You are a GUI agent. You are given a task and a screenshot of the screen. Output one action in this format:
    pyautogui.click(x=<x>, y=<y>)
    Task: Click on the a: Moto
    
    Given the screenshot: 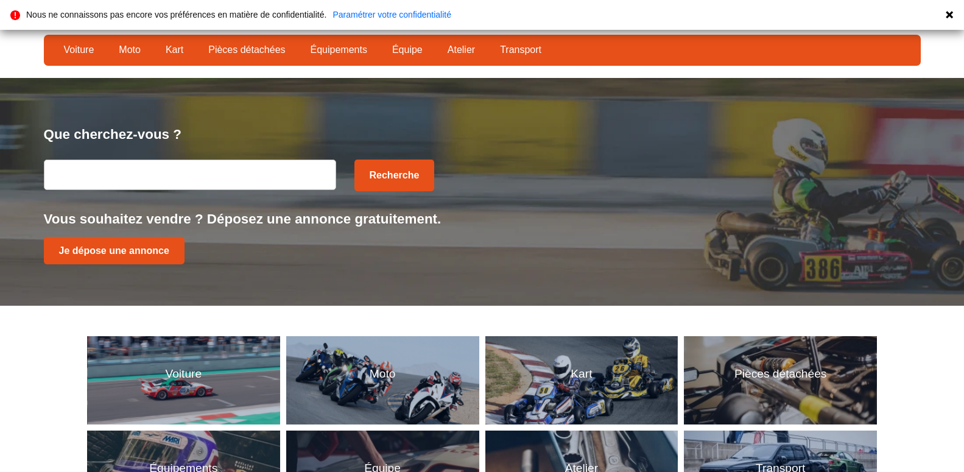 What is the action you would take?
    pyautogui.click(x=130, y=50)
    